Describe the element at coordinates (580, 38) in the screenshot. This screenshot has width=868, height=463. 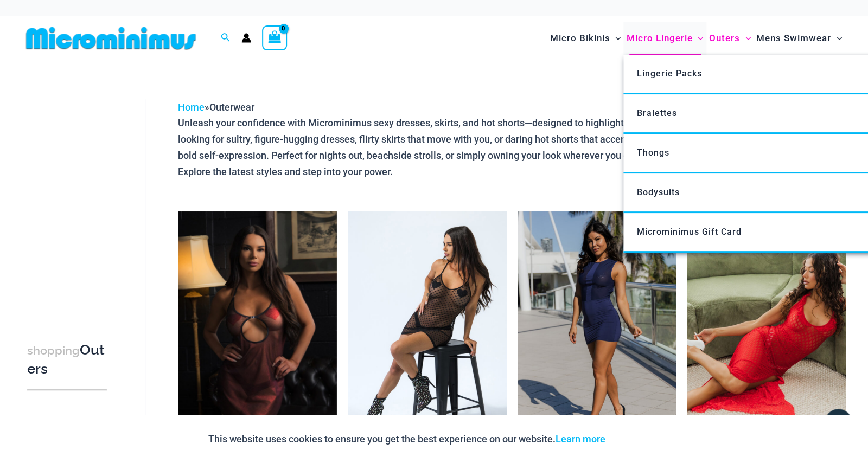
I see `span: Micro Bikinis` at that location.